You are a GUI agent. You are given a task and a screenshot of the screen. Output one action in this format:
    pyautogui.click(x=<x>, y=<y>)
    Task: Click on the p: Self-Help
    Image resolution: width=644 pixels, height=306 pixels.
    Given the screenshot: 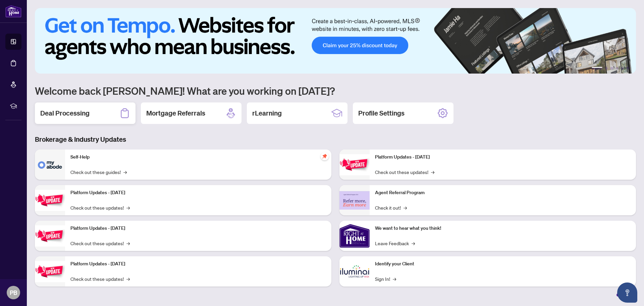 What is the action you would take?
    pyautogui.click(x=198, y=157)
    